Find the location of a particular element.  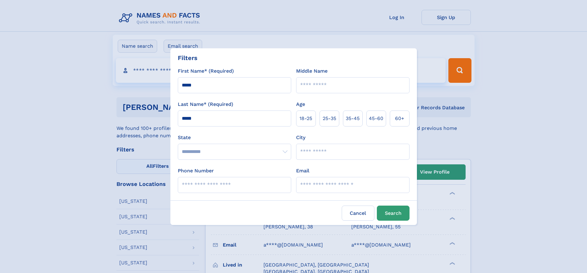

label: Email is located at coordinates (303, 171).